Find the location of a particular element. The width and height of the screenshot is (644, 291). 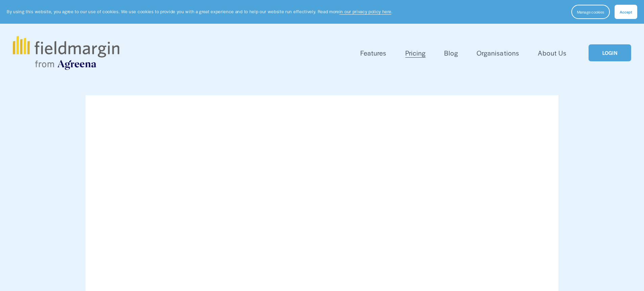

button: Manage cookies is located at coordinates (591, 12).